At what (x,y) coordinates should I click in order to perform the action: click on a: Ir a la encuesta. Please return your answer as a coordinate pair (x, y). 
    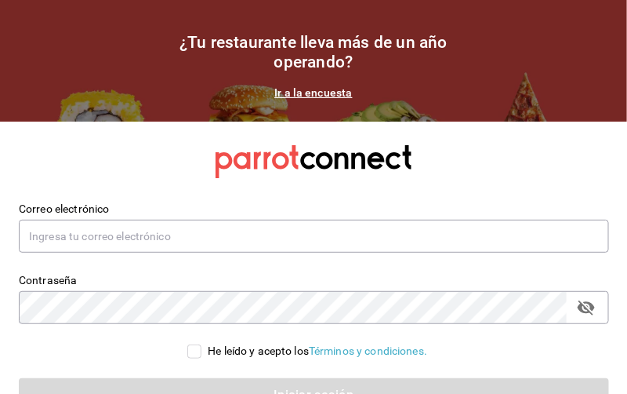
    Looking at the image, I should click on (313, 93).